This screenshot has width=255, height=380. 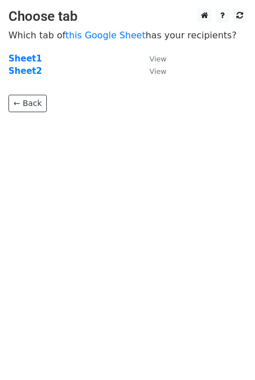 What do you see at coordinates (106, 35) in the screenshot?
I see `a: this Google Sheet` at bounding box center [106, 35].